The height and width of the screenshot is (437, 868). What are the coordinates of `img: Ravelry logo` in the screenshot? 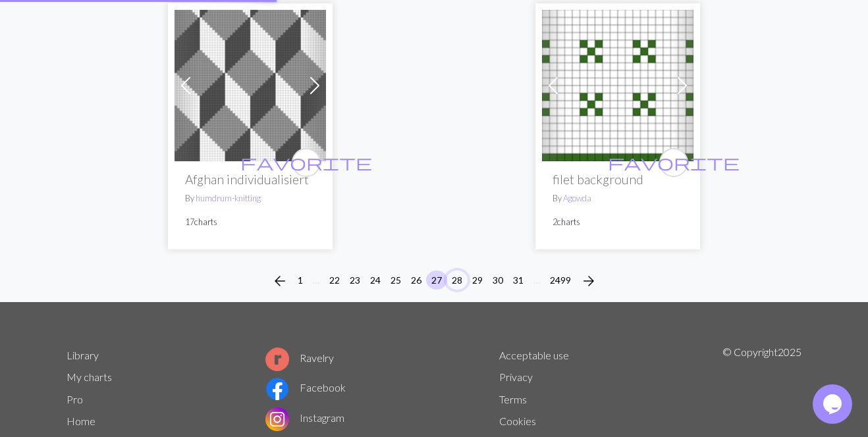 It's located at (277, 359).